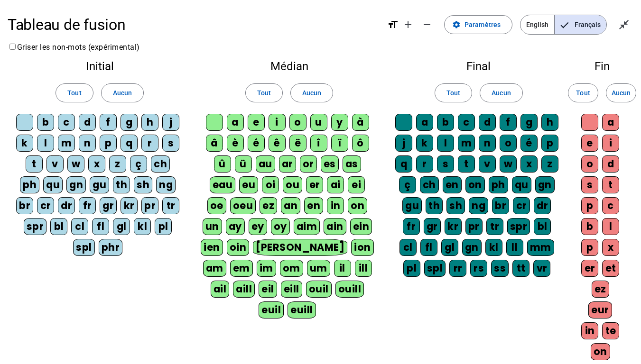 The height and width of the screenshot is (364, 641). What do you see at coordinates (212, 226) in the screenshot?
I see `div: un` at bounding box center [212, 226].